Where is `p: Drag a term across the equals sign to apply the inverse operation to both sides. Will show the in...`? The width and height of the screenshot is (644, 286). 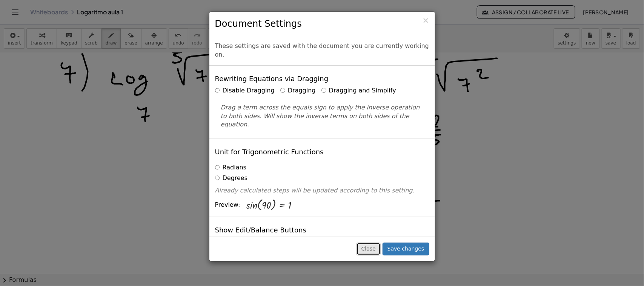 p: Drag a term across the equals sign to apply the inverse operation to both sides. Will show the in... is located at coordinates (322, 116).